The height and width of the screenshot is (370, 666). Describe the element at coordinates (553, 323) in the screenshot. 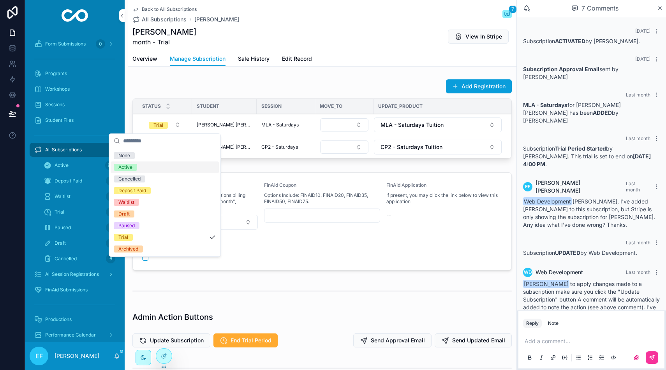

I see `div: Note` at that location.